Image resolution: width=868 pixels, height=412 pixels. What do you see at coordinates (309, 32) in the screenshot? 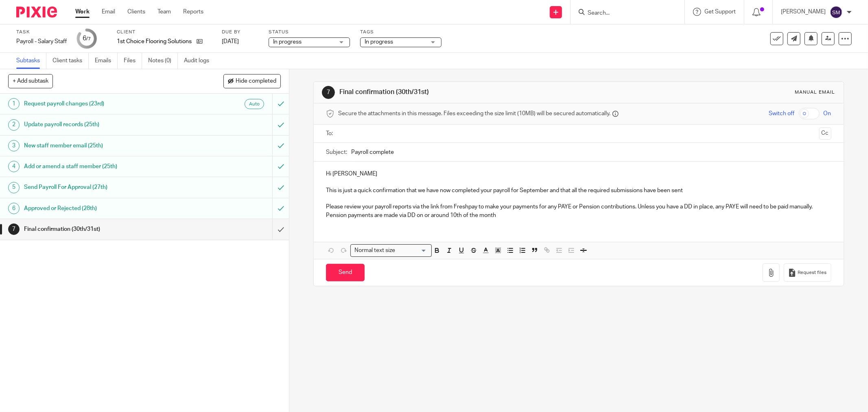
I see `label: Status` at bounding box center [309, 32].